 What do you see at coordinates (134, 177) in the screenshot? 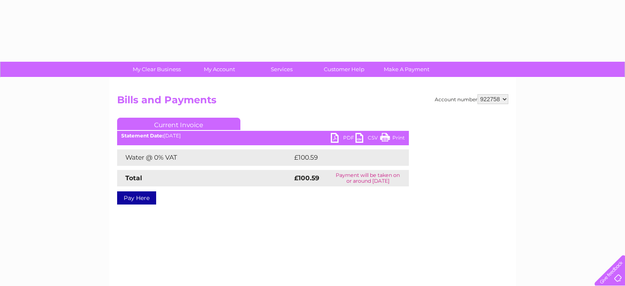
I see `strong: Total` at bounding box center [134, 177].